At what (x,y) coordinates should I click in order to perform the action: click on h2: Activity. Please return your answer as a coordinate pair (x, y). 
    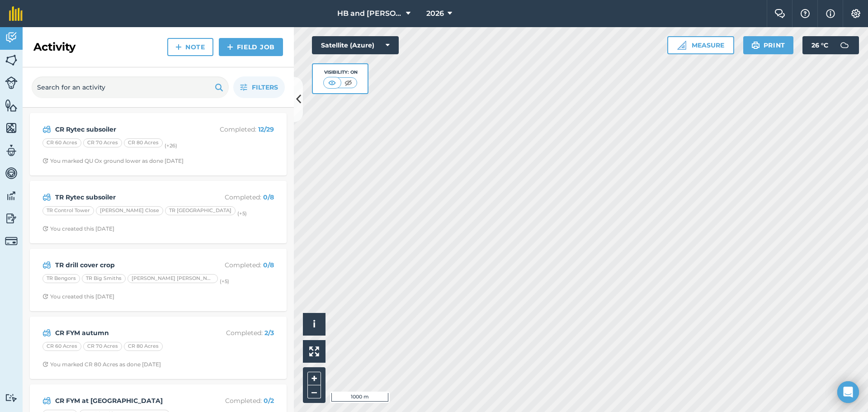
    Looking at the image, I should click on (54, 47).